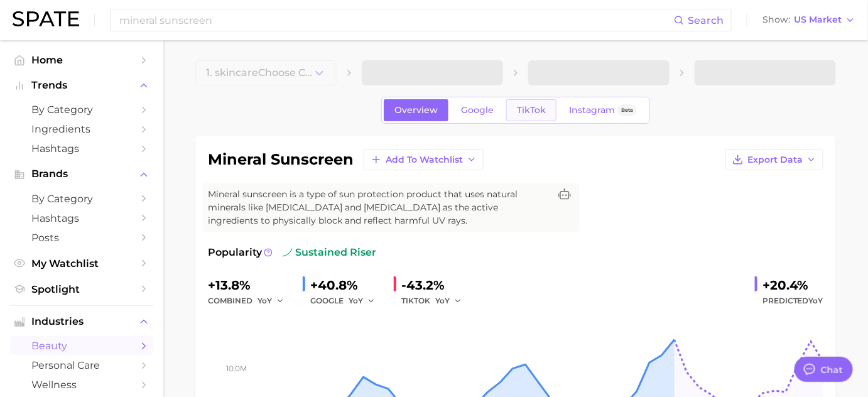  What do you see at coordinates (775, 159) in the screenshot?
I see `button: Export Data` at bounding box center [775, 159].